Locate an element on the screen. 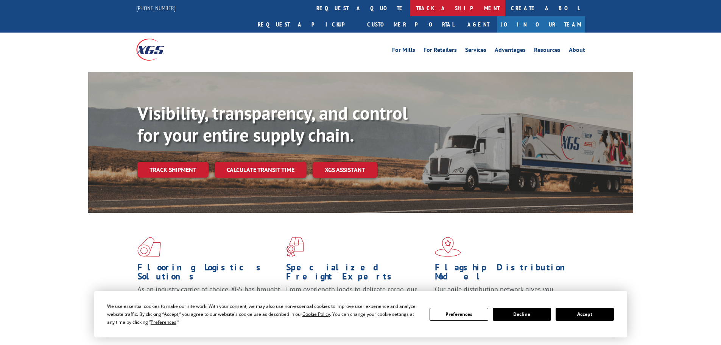 This screenshot has height=345, width=721. a: Services is located at coordinates (476, 51).